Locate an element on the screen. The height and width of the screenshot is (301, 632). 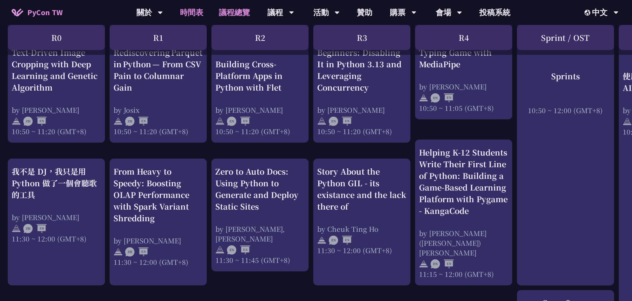
div: 10:50 ~ 11:05 (GMT+8) is located at coordinates (464, 108).